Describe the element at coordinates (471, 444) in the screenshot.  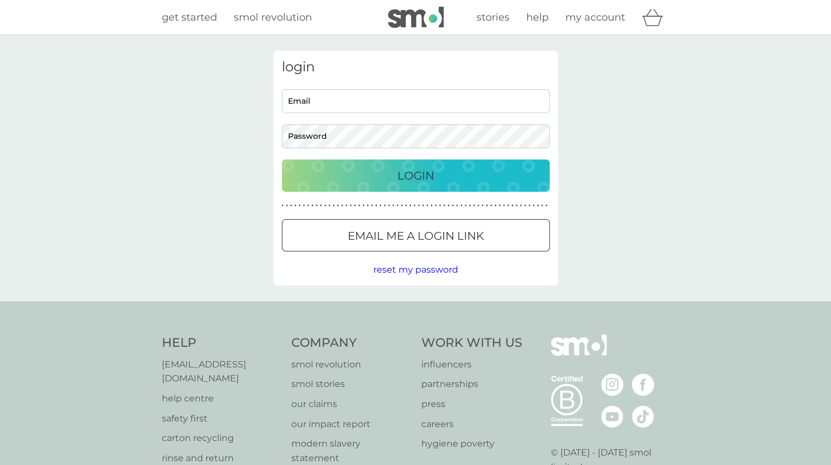
I see `p: hygiene poverty` at that location.